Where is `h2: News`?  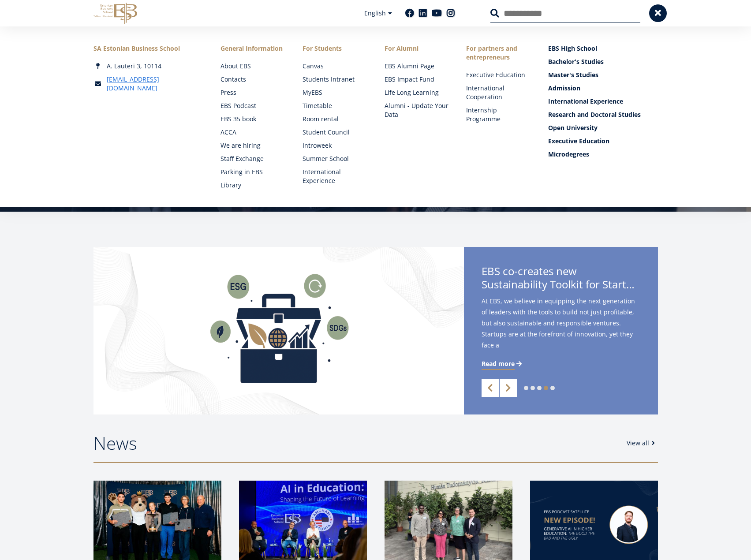 h2: News is located at coordinates (356, 443).